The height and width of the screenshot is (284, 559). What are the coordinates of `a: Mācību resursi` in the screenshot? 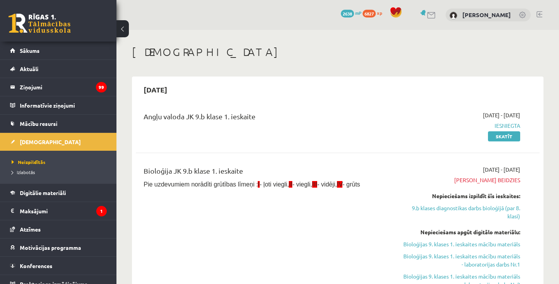 It's located at (58, 124).